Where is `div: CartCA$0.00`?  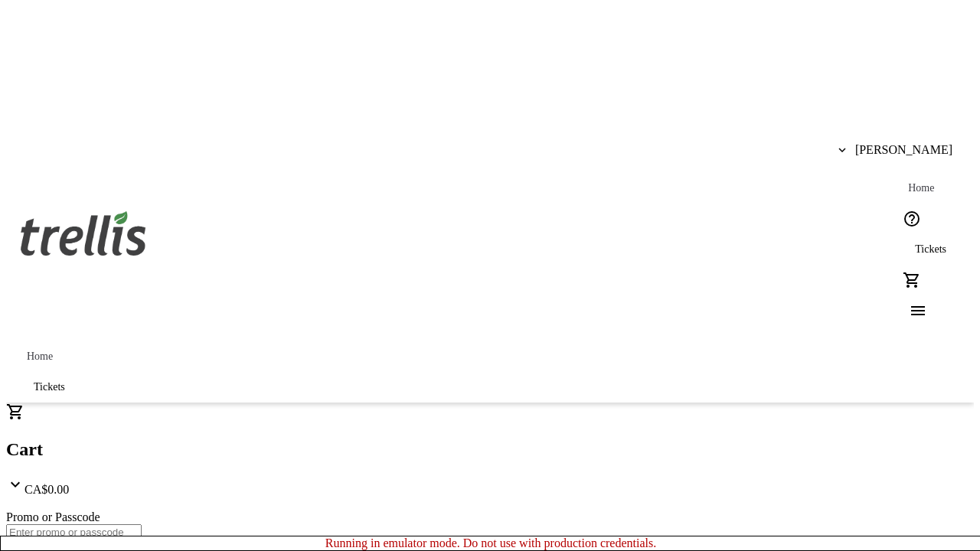 div: CartCA$0.00 is located at coordinates (490, 449).